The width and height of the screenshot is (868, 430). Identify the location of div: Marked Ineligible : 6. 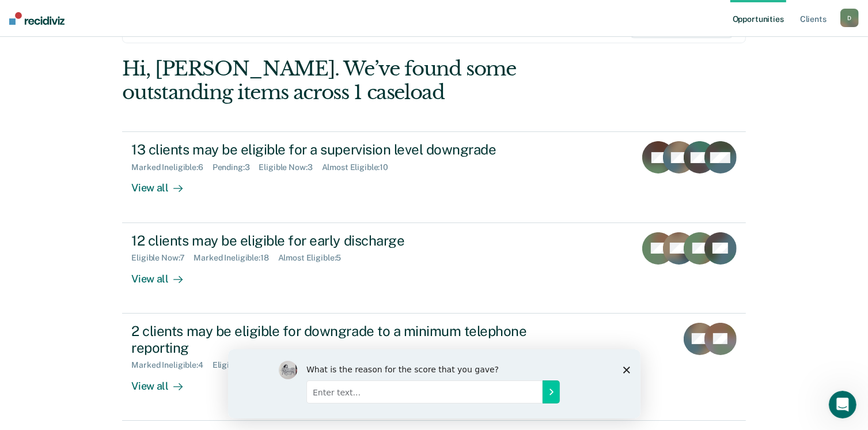
(172, 167).